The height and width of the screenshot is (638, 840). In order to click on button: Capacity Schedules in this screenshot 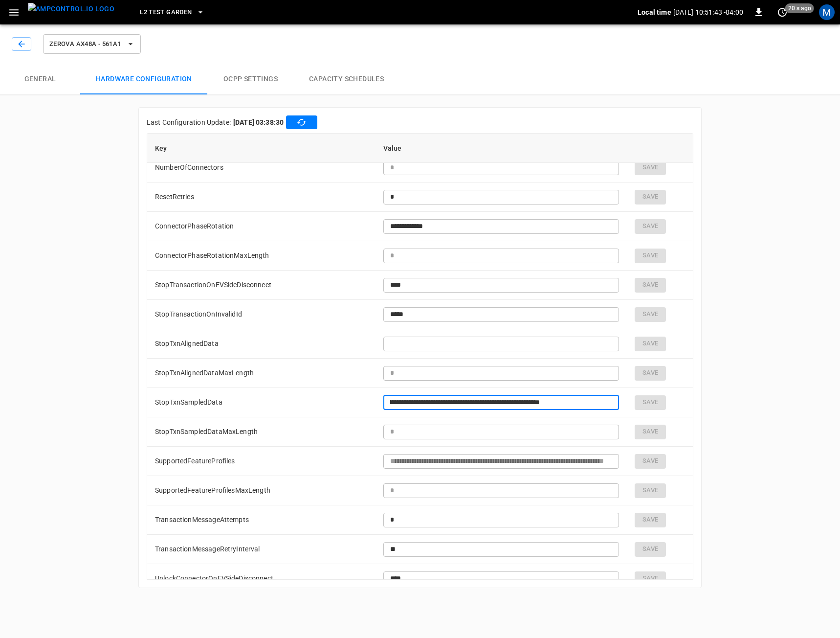, I will do `click(346, 79)`.